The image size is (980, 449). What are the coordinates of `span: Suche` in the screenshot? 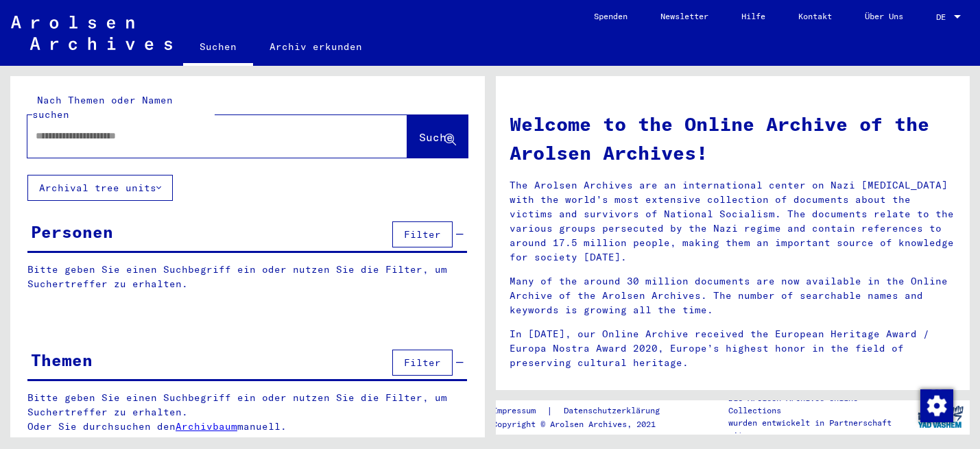 It's located at (436, 137).